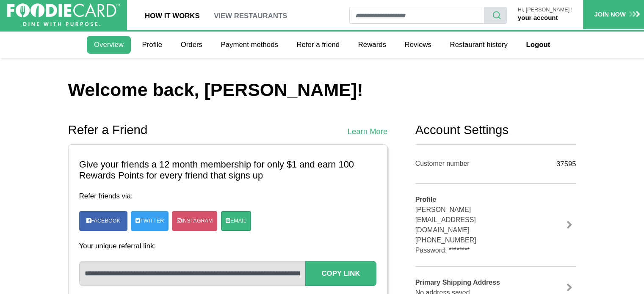 This screenshot has width=644, height=294. What do you see at coordinates (538, 45) in the screenshot?
I see `a: Logout` at bounding box center [538, 45].